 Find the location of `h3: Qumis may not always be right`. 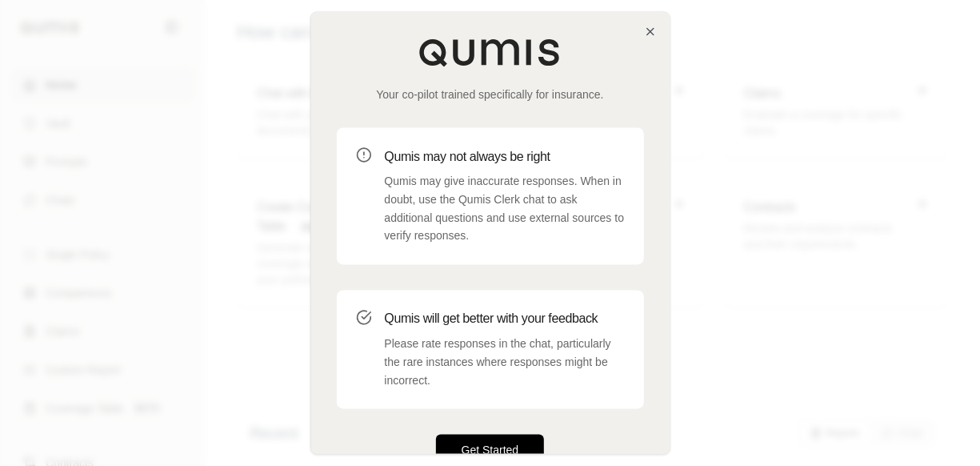

h3: Qumis may not always be right is located at coordinates (505, 157).